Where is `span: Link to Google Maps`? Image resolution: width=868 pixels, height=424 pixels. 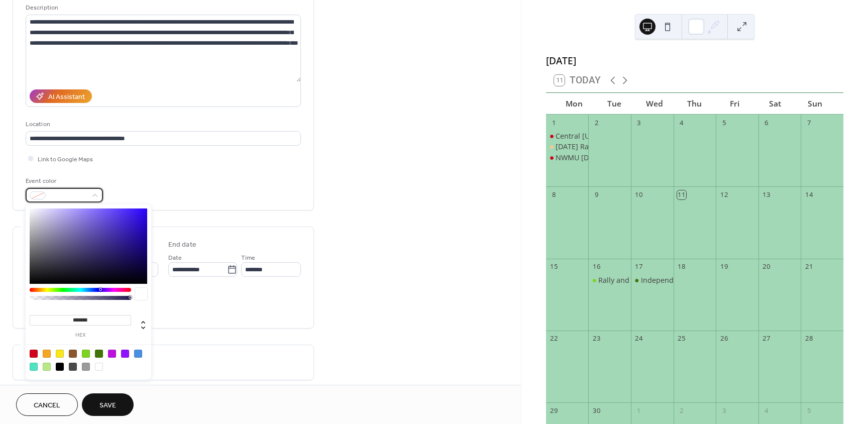
span: Link to Google Maps is located at coordinates (65, 159).